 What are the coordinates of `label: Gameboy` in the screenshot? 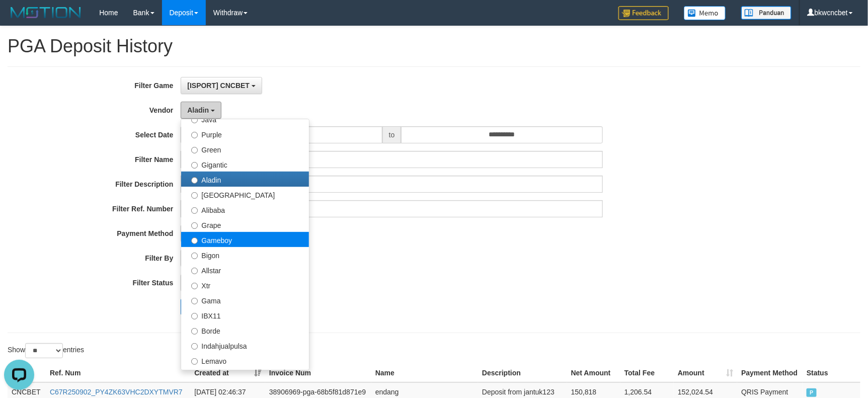 It's located at (245, 239).